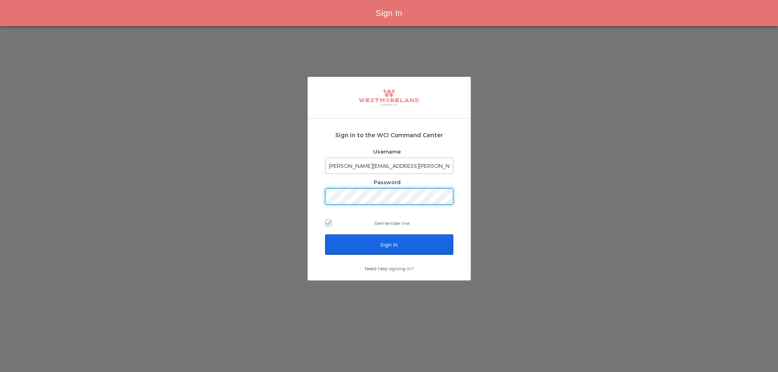  Describe the element at coordinates (387, 152) in the screenshot. I see `label: Username` at that location.